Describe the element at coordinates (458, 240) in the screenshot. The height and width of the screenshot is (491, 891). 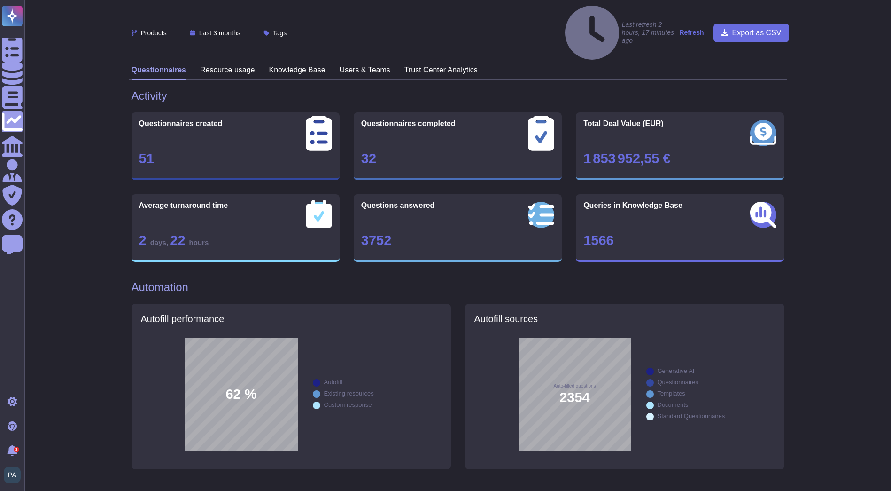
I see `div: 3752` at that location.